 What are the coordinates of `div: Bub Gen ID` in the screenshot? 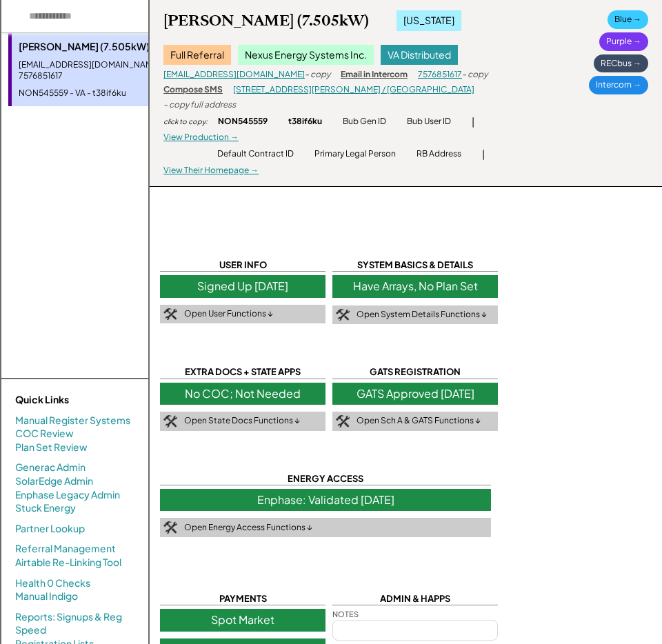 It's located at (364, 121).